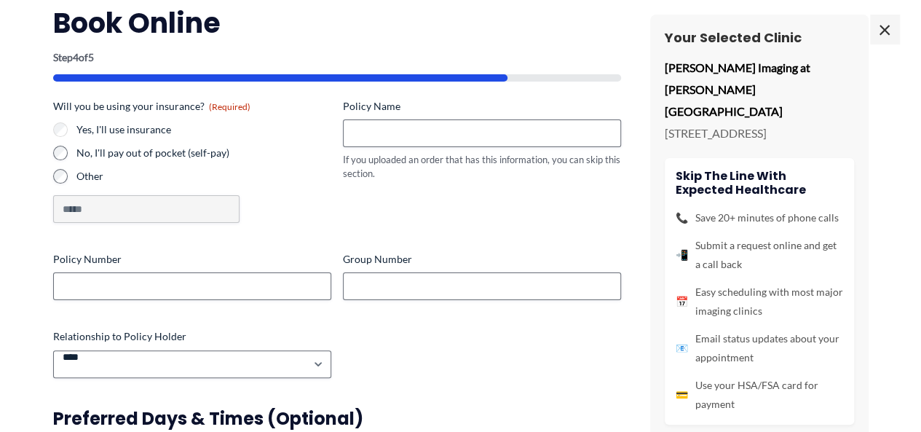  Describe the element at coordinates (337, 23) in the screenshot. I see `h2: Book Online` at that location.